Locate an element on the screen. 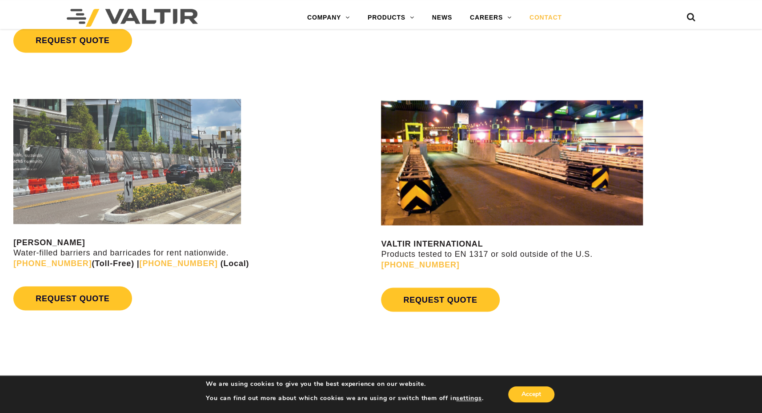  a: NEWS is located at coordinates (442, 18).